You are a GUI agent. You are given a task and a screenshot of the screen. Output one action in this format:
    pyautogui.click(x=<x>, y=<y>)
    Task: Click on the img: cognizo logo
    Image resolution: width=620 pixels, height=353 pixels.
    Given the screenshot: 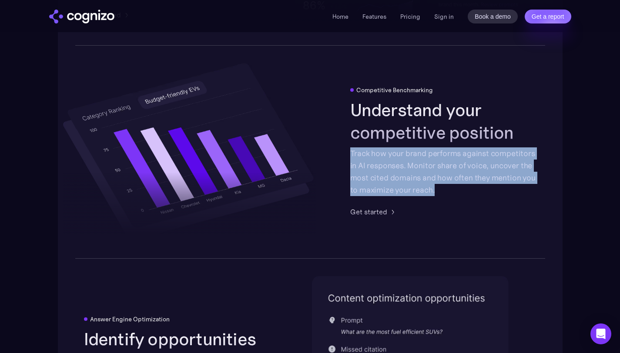 What is the action you would take?
    pyautogui.click(x=82, y=17)
    